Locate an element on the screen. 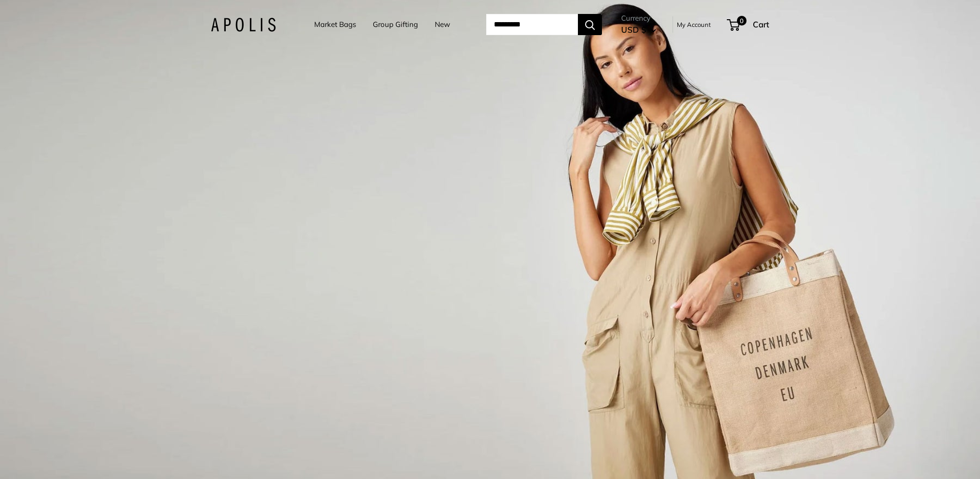 This screenshot has width=980, height=479. a: My Account is located at coordinates (693, 25).